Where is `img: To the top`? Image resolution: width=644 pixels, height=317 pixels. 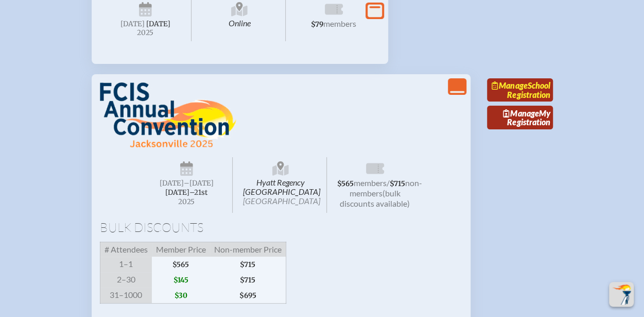 img: To the top is located at coordinates (622, 294).